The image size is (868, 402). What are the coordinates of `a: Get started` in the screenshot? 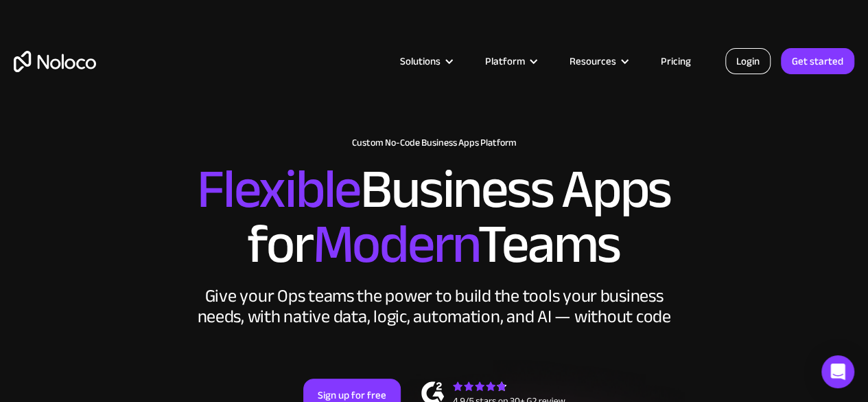 It's located at (818, 61).